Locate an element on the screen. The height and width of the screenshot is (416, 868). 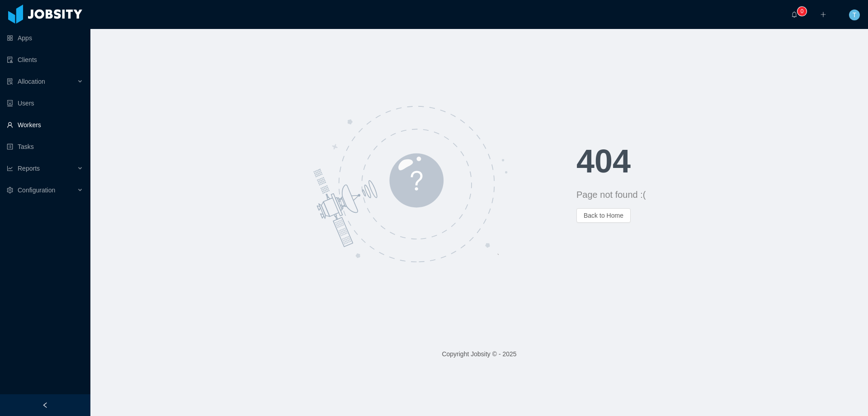
a: icon: auditClients is located at coordinates (44, 60).